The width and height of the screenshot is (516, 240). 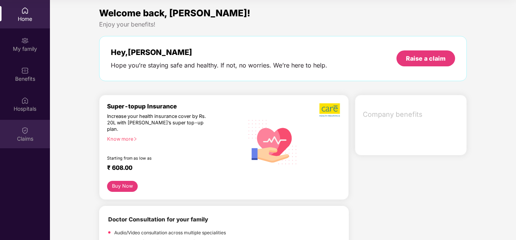 What do you see at coordinates (159, 158) in the screenshot?
I see `div: Starting from as low as` at bounding box center [159, 158].